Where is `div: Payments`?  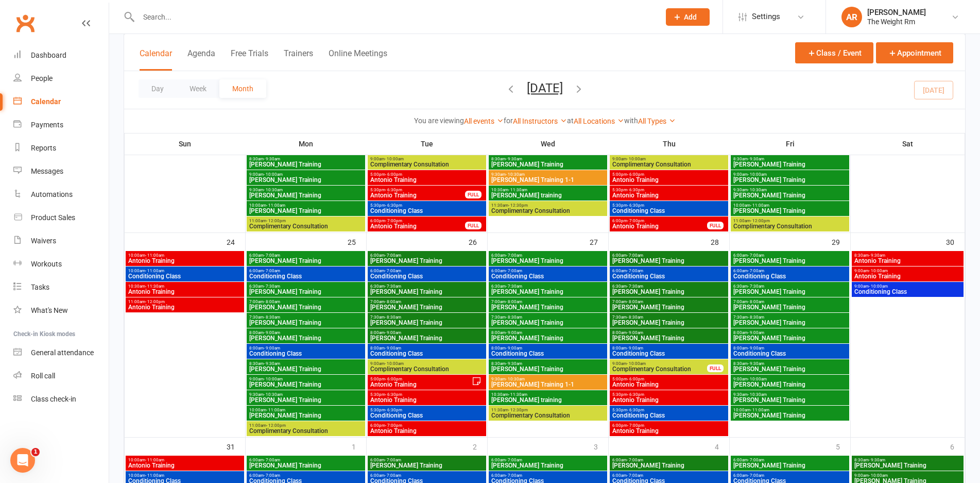 div: Payments is located at coordinates (47, 124).